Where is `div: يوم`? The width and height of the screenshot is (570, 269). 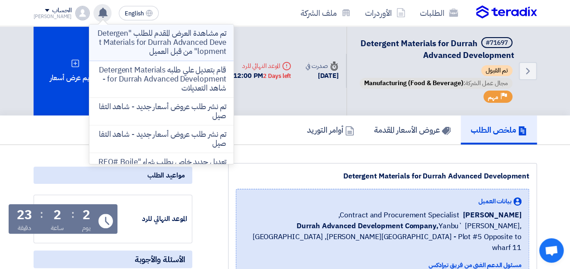 div: يوم is located at coordinates (86, 228).